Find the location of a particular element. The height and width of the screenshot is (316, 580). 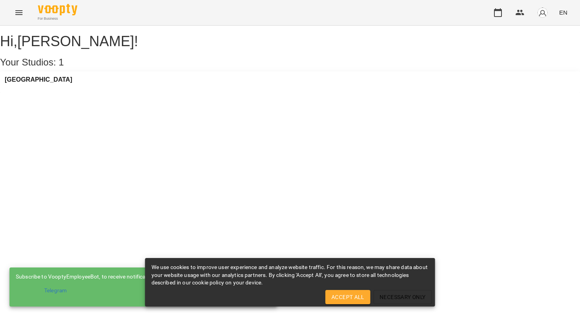

img: Voopty Logo is located at coordinates (58, 9).